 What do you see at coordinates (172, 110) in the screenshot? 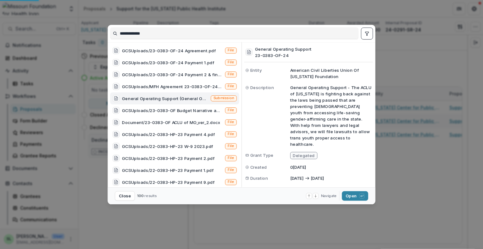
I see `div: GCSUploads/23-0383-OF Budget Narrative and Spreadsheet.docx` at bounding box center [172, 110].